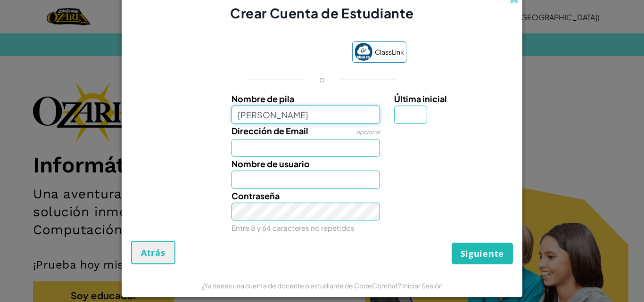 The image size is (644, 302). I want to click on img: classlink-logo-small.png, so click(363, 52).